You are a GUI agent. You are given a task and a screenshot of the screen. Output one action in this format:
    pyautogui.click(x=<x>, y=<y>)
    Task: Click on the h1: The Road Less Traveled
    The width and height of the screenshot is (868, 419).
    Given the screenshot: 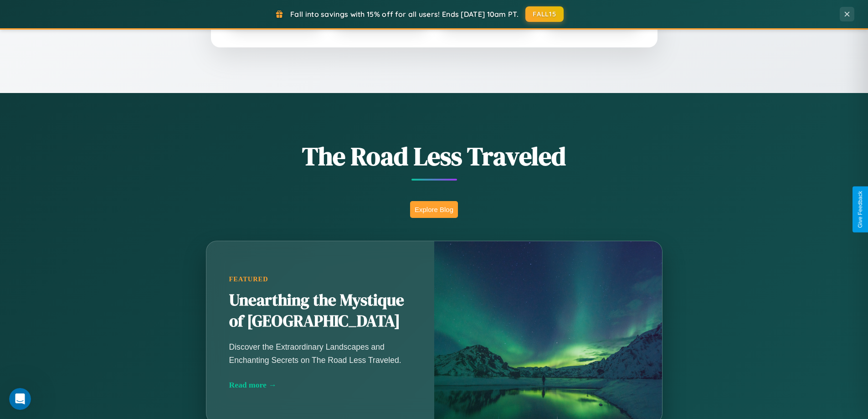 What is the action you would take?
    pyautogui.click(x=434, y=156)
    